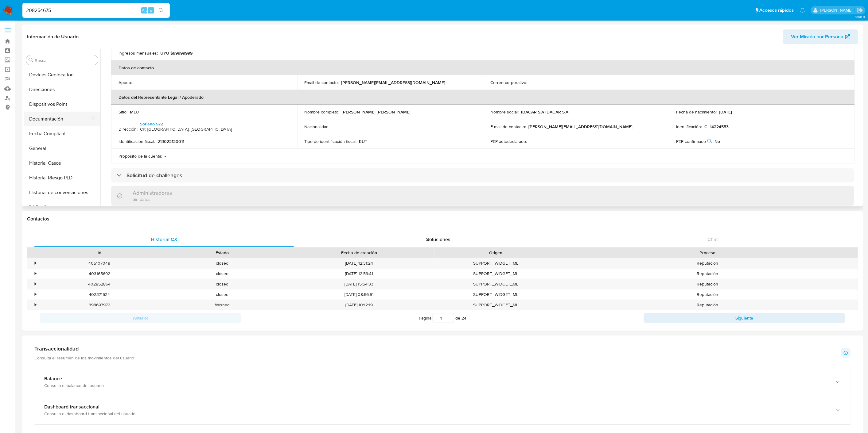  I want to click on div: Fecha de creación, so click(359, 253).